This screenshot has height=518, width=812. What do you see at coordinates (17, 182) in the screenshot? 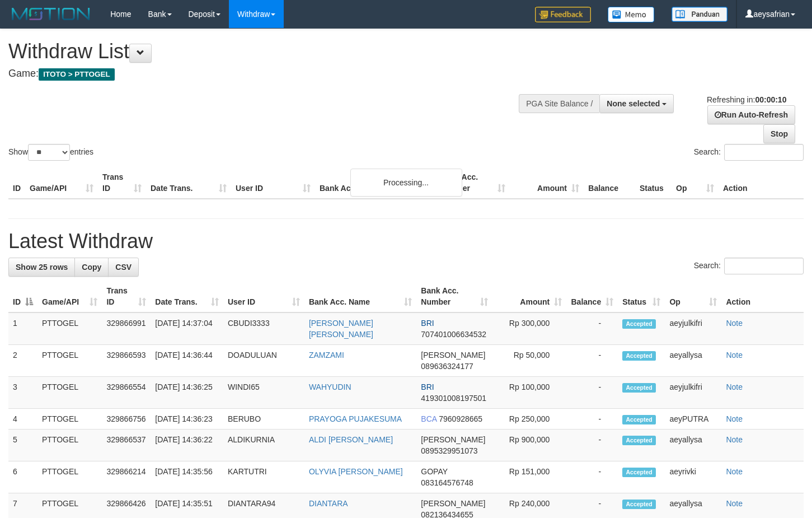
I see `th: ID` at bounding box center [17, 182].